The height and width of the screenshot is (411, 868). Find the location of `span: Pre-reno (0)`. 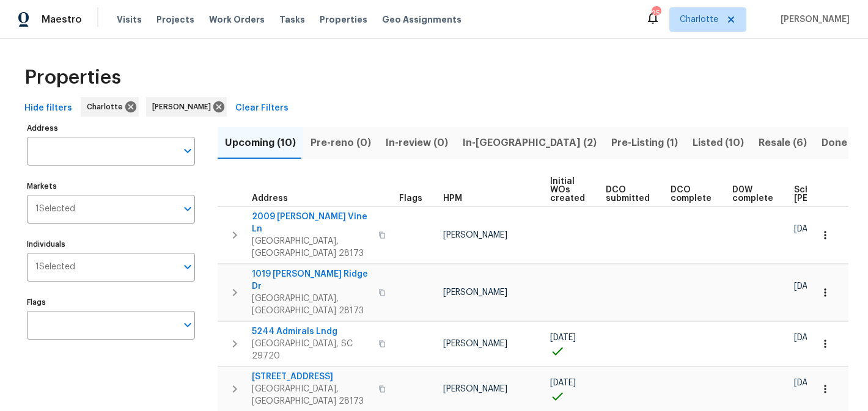

span: Pre-reno (0) is located at coordinates (340, 143).